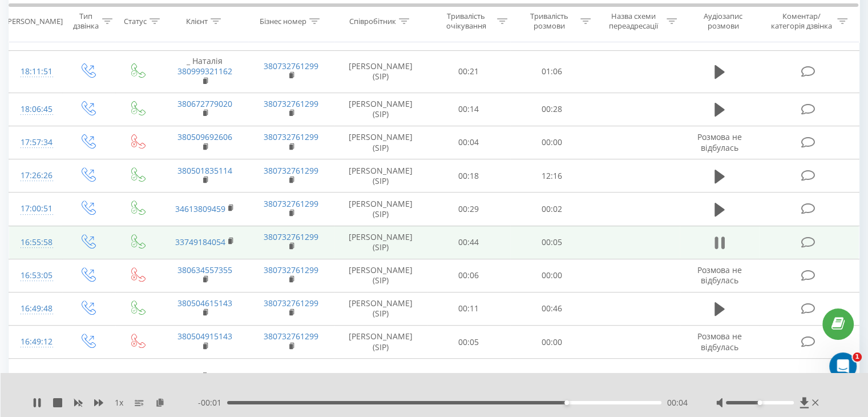 This screenshot has height=417, width=868. What do you see at coordinates (36, 143) in the screenshot?
I see `div: 17:57:34` at bounding box center [36, 143].